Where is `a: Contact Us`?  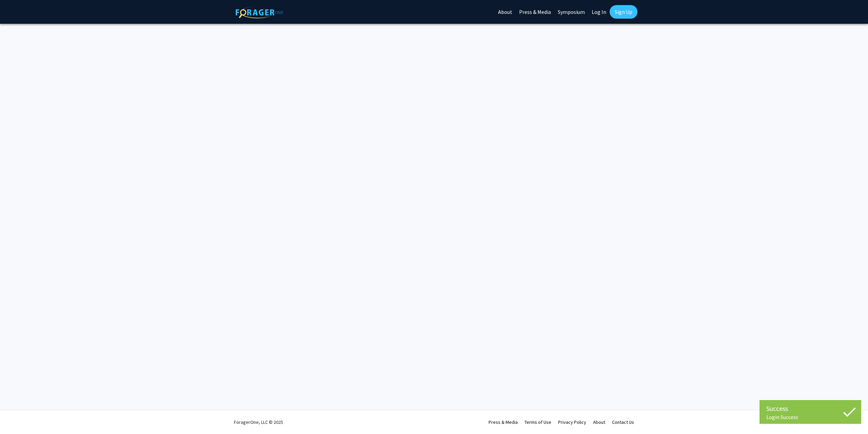
a: Contact Us is located at coordinates (623, 422).